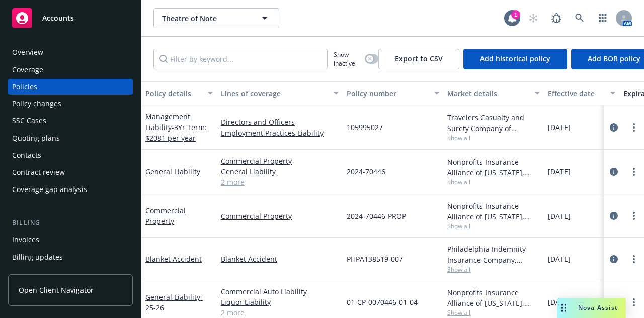 Image resolution: width=644 pixels, height=318 pixels. What do you see at coordinates (71, 18) in the screenshot?
I see `a: Accounts` at bounding box center [71, 18].